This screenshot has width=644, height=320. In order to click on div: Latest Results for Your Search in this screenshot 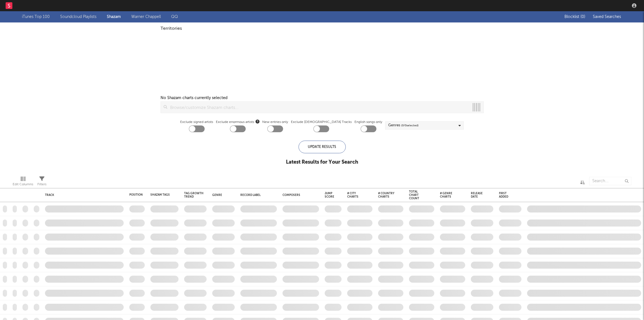, I will do `click(322, 162)`.